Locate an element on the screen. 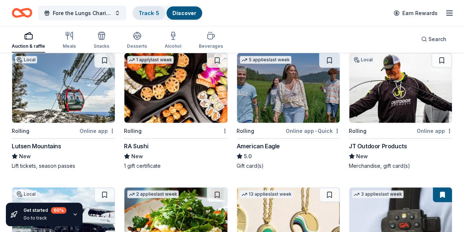 Image resolution: width=464 pixels, height=232 pixels. div: Gift card(s) is located at coordinates (289, 166).